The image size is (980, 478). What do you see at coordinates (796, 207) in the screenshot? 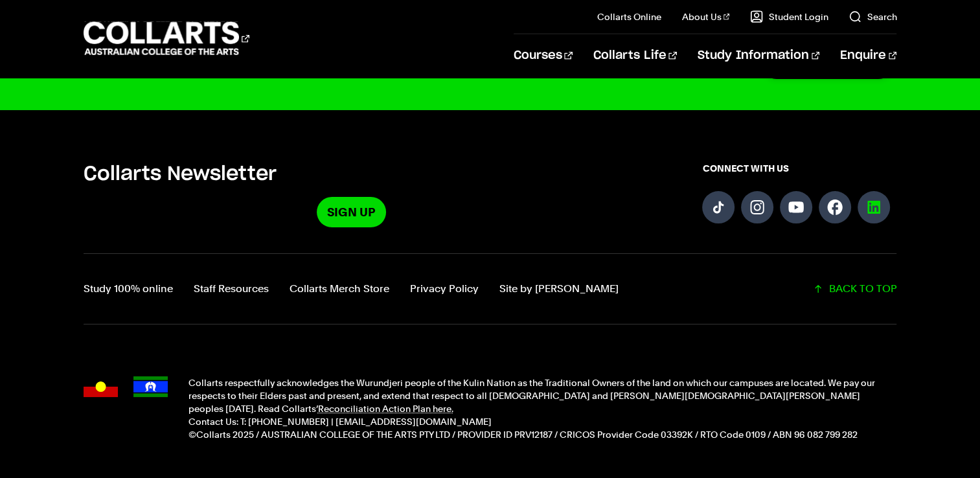
I see `a: Follow us on YouTube` at bounding box center [796, 207].